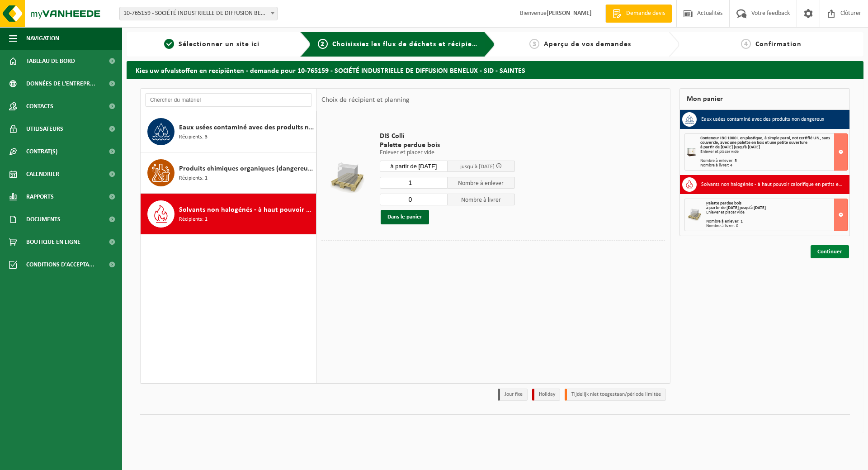  What do you see at coordinates (587, 44) in the screenshot?
I see `span: Aperçu de vos demandes` at bounding box center [587, 44].